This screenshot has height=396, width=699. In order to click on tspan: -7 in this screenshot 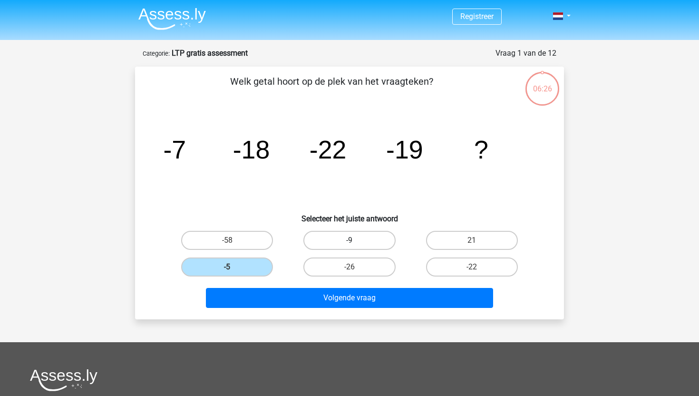, I will do `click(175, 149)`.